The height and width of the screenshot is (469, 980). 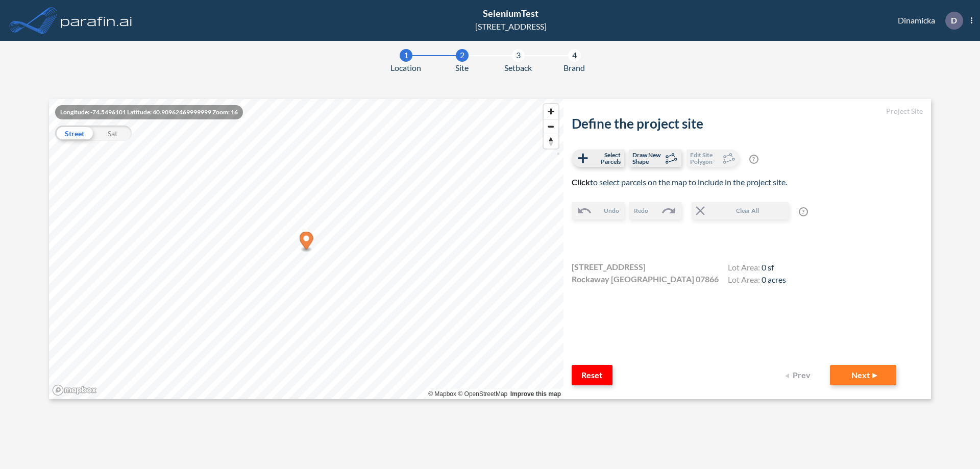 What do you see at coordinates (550, 127) in the screenshot?
I see `span: Zoom out` at bounding box center [550, 127].